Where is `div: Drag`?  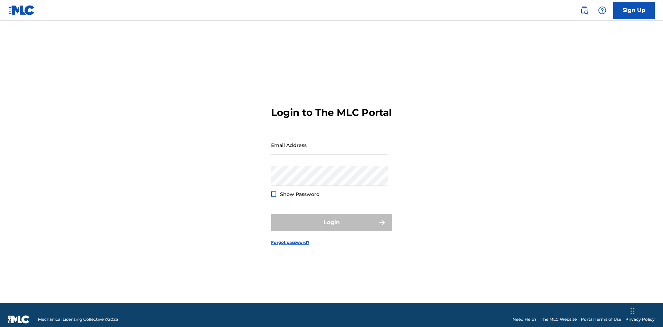 div: Drag is located at coordinates (633, 312).